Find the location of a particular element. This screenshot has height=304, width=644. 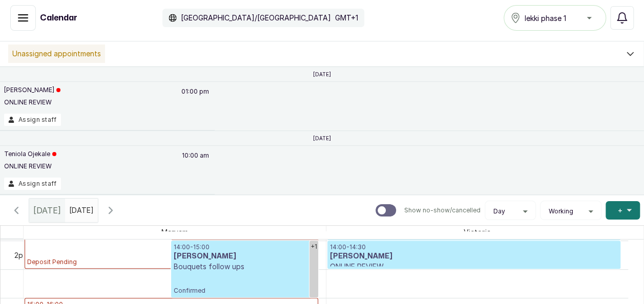

button: Day is located at coordinates (510, 212).